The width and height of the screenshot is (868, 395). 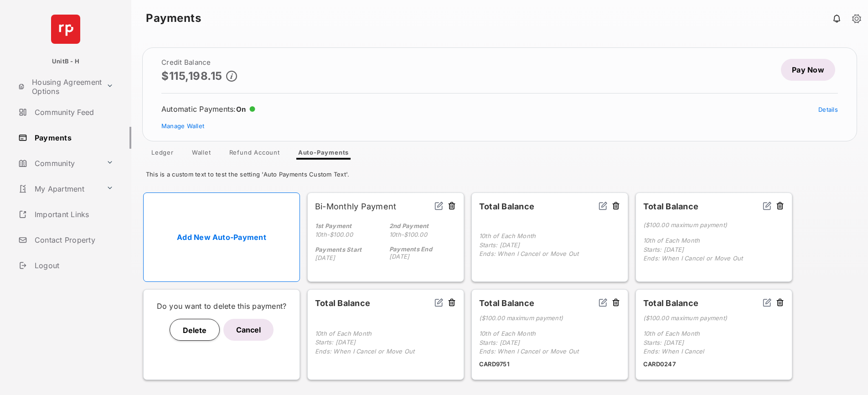 What do you see at coordinates (254, 154) in the screenshot?
I see `a: Refund Account` at bounding box center [254, 154].